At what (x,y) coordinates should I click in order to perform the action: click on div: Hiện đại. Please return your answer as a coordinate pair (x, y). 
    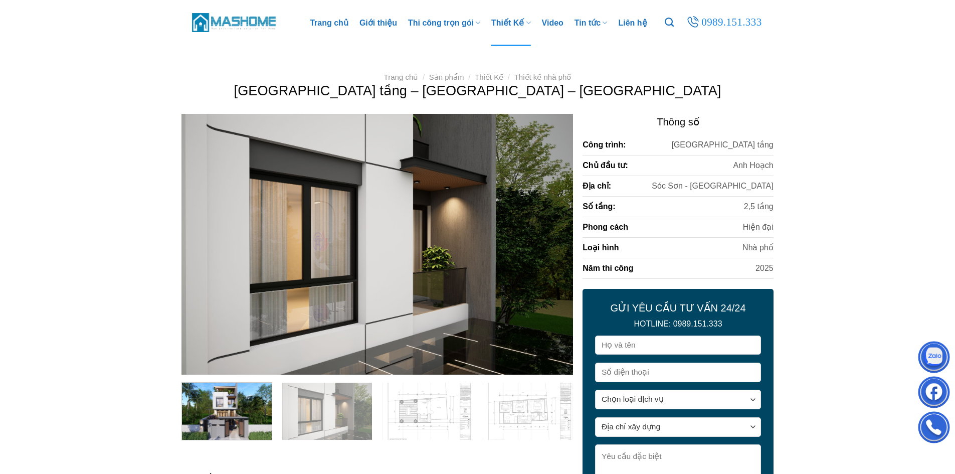
    Looking at the image, I should click on (758, 227).